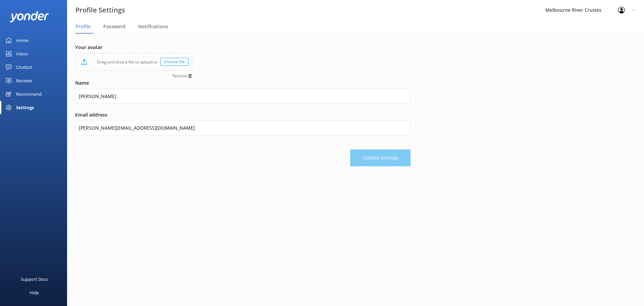 This screenshot has width=644, height=306. What do you see at coordinates (24, 81) in the screenshot?
I see `div: Reviews` at bounding box center [24, 81].